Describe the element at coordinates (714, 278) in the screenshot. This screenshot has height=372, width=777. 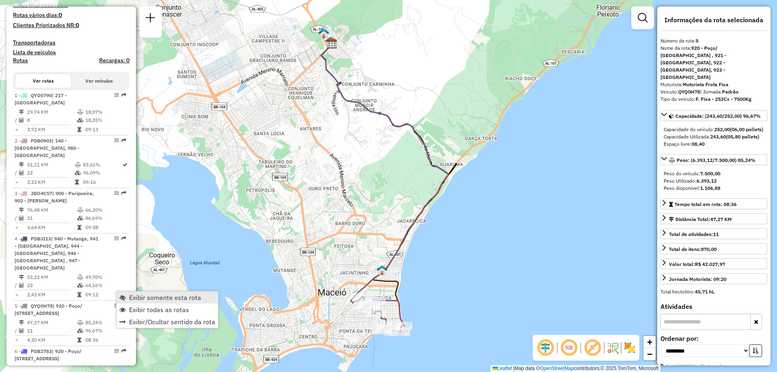
I see `a: Jornada Motorista: 09:20` at that location.